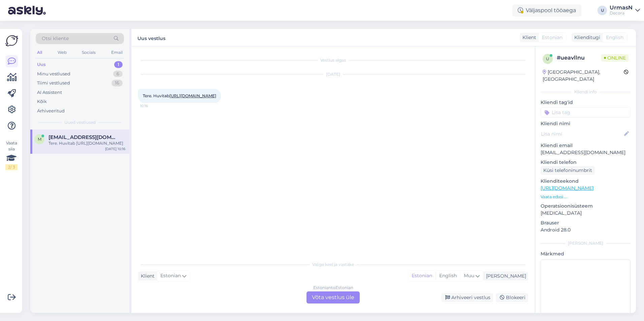 The height and width of the screenshot is (321, 644). Describe the element at coordinates (51, 111) in the screenshot. I see `div: Arhiveeritud` at that location.